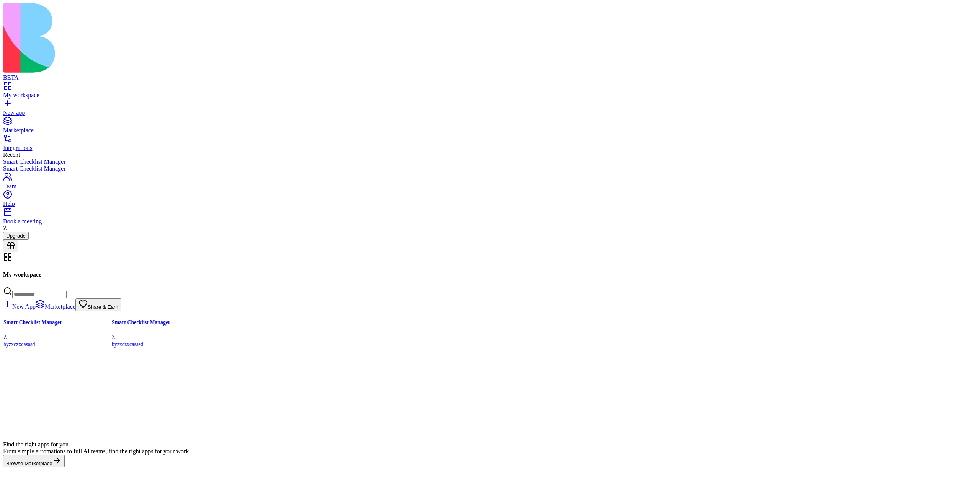 The width and height of the screenshot is (980, 495). Describe the element at coordinates (103, 307) in the screenshot. I see `span: Share & Earn` at that location.